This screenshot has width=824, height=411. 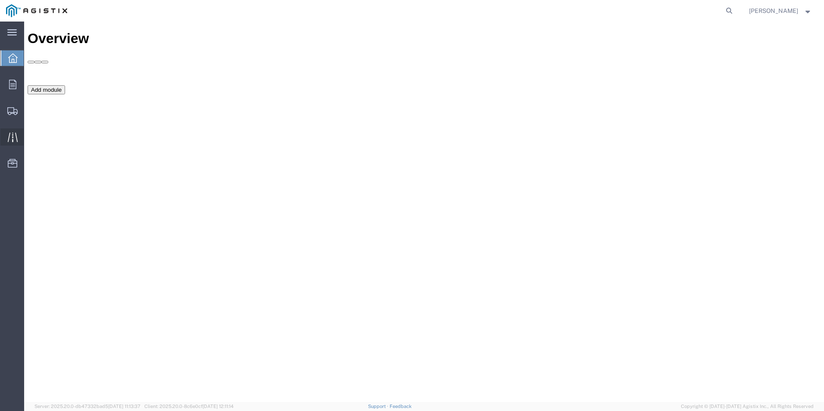 What do you see at coordinates (22, 68) in the screenshot?
I see `button: Add module` at bounding box center [22, 68].